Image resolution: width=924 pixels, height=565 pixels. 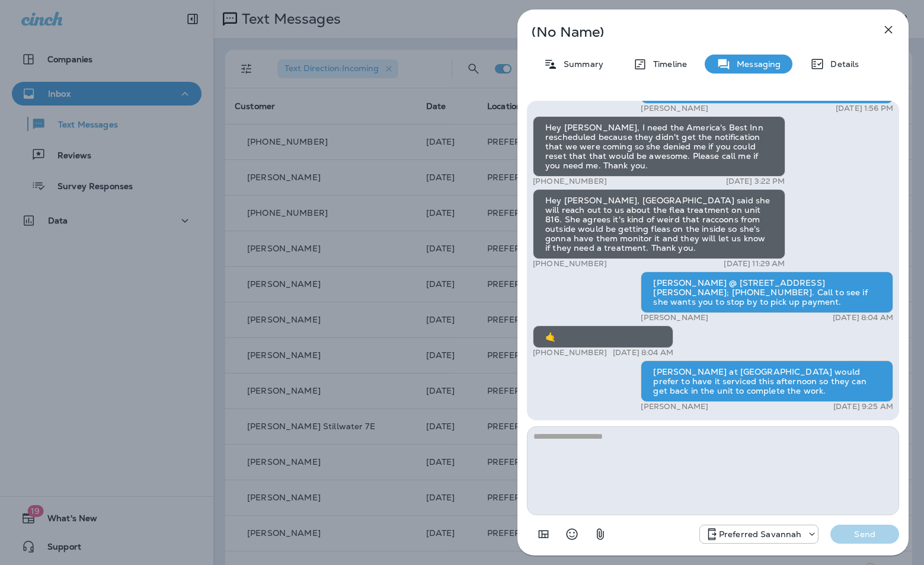 What do you see at coordinates (760, 534) in the screenshot?
I see `div: +1 (912) 461-3419` at bounding box center [760, 534].